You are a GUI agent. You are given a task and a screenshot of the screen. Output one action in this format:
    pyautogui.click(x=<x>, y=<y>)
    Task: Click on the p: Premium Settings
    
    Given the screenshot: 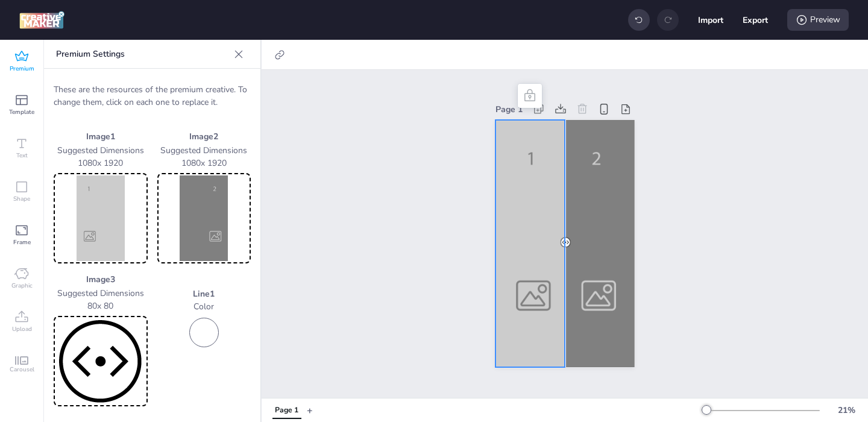 What is the action you would take?
    pyautogui.click(x=142, y=54)
    